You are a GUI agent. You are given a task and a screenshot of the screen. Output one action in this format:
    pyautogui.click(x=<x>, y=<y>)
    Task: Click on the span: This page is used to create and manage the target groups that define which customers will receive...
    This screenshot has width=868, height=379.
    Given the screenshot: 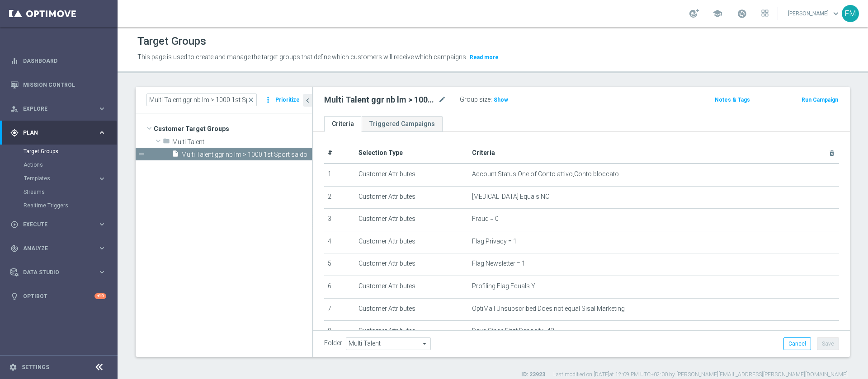 What is the action you would take?
    pyautogui.click(x=302, y=57)
    